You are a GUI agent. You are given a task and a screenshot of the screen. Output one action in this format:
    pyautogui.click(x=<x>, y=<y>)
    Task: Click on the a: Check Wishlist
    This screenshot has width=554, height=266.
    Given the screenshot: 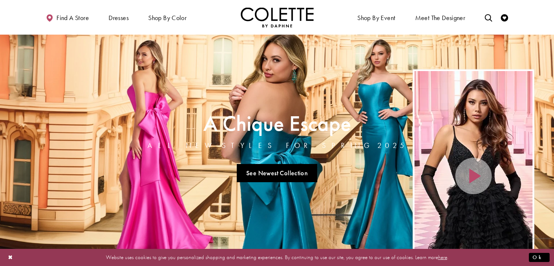 What is the action you would take?
    pyautogui.click(x=504, y=17)
    